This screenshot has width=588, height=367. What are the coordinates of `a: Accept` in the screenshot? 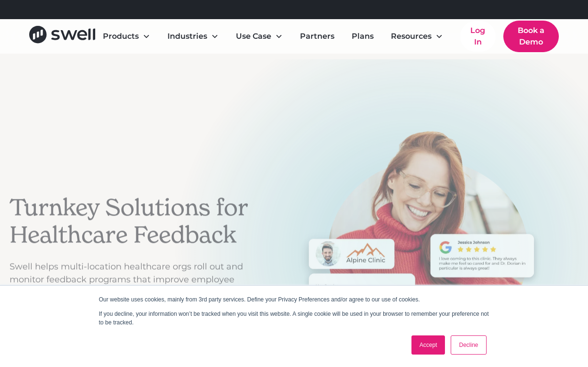 It's located at (428, 345).